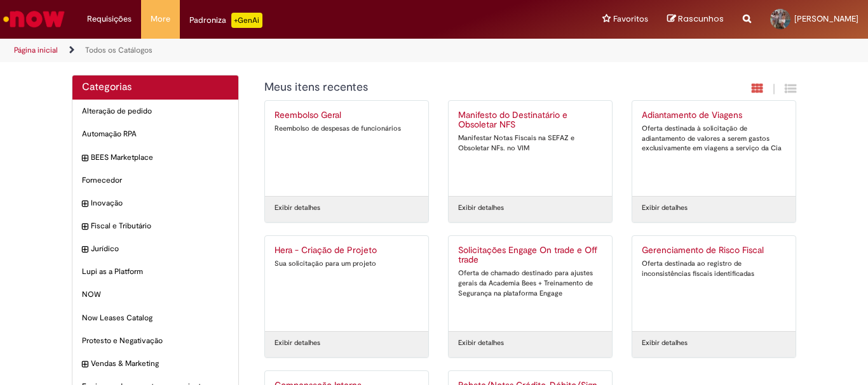  I want to click on span: Lupi as a Platform, so click(155, 272).